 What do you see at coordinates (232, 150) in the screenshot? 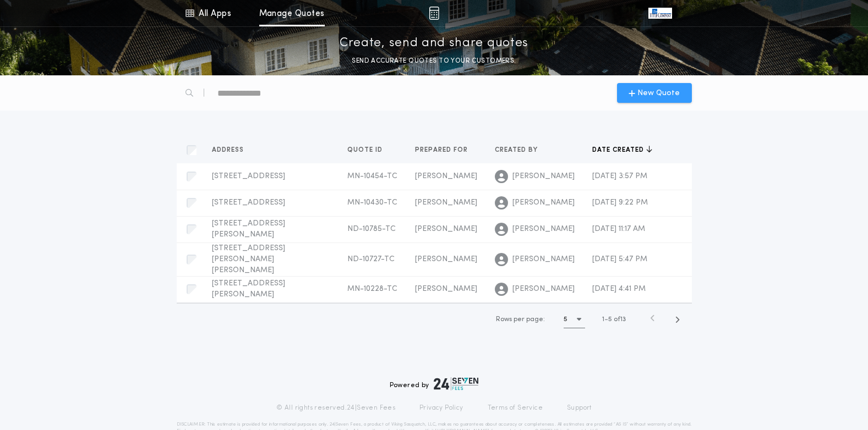
I see `button: Address` at bounding box center [232, 150].